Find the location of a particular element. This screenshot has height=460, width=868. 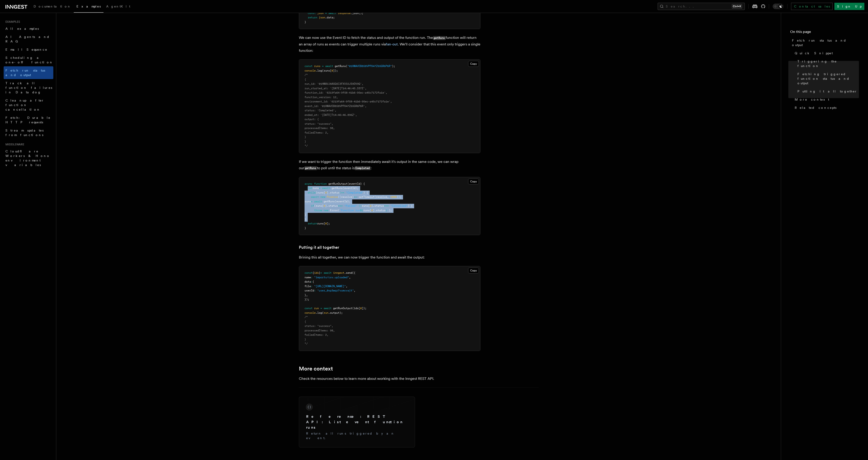

a: Examples is located at coordinates (89, 7).